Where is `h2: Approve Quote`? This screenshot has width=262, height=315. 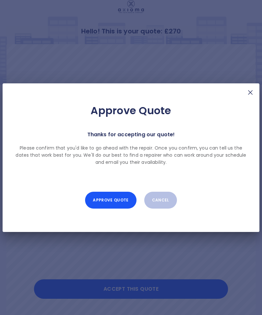
h2: Approve Quote is located at coordinates (131, 110).